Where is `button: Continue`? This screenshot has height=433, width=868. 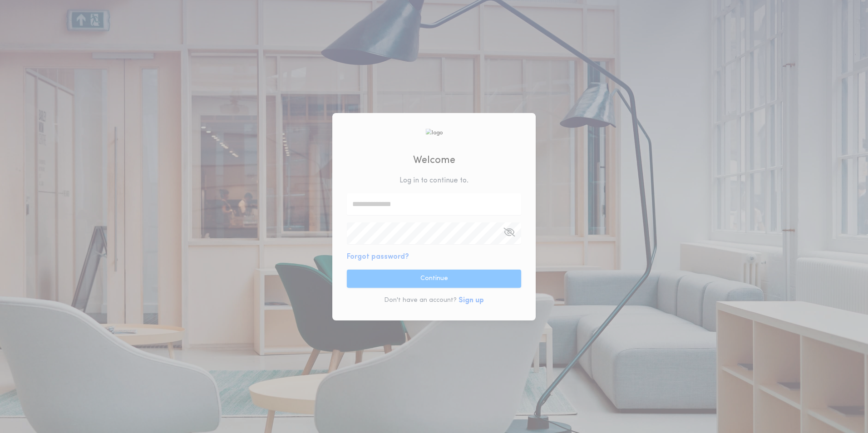
button: Continue is located at coordinates (434, 279).